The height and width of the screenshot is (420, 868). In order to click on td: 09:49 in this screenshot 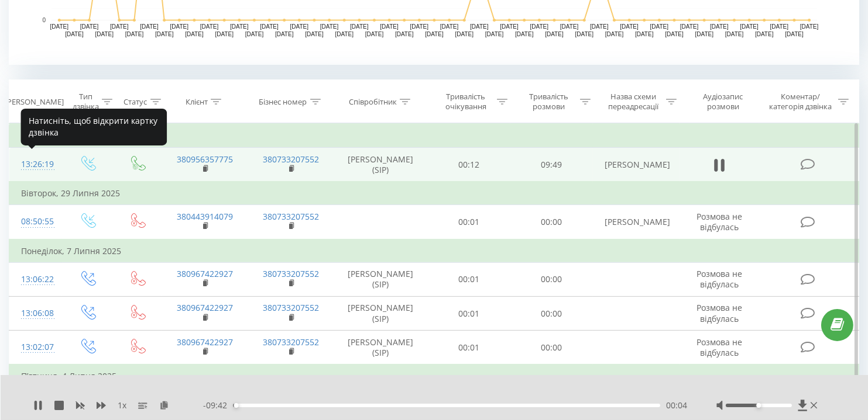, I will do `click(552, 165)`.